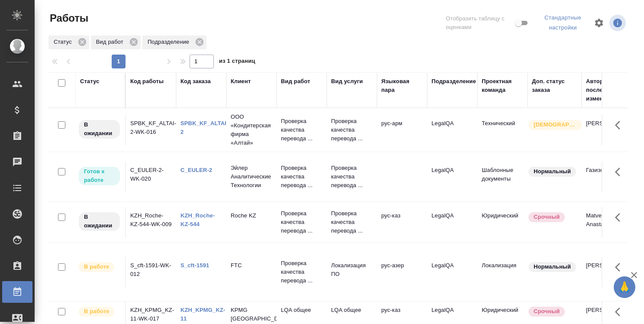  I want to click on p: Эйлер Аналитические Технологии, so click(251, 177).